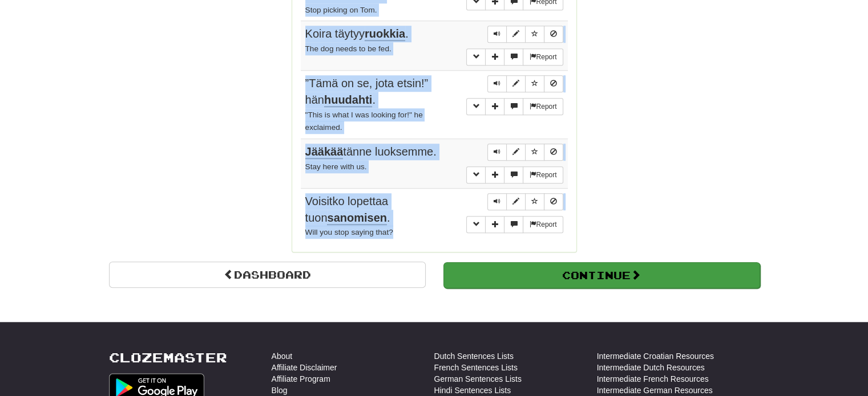 This screenshot has width=868, height=396. I want to click on a: Blog, so click(280, 391).